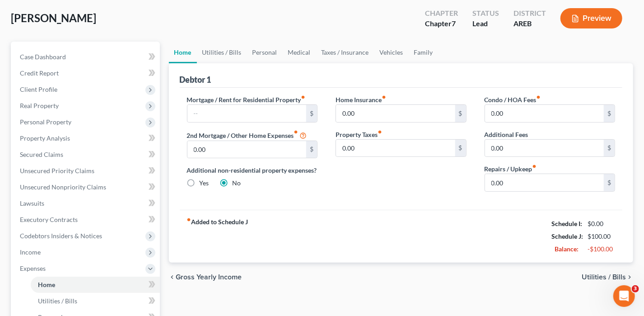 This screenshot has height=316, width=644. What do you see at coordinates (86, 171) in the screenshot?
I see `a: Unsecured Priority Claims` at bounding box center [86, 171].